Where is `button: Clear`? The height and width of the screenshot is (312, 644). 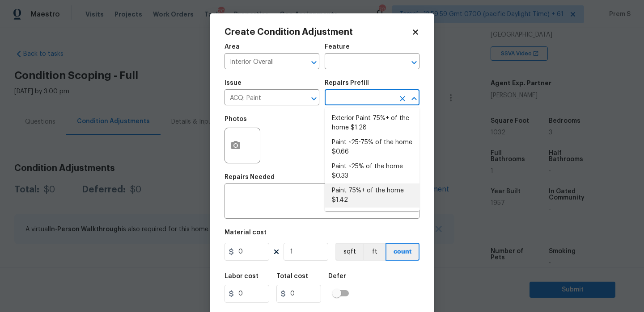
button: Clear is located at coordinates (402, 99).